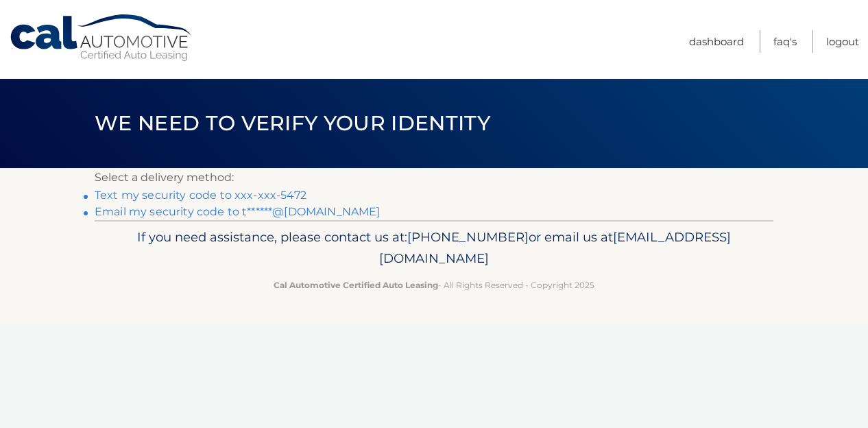  I want to click on p: Select a delivery method:, so click(434, 177).